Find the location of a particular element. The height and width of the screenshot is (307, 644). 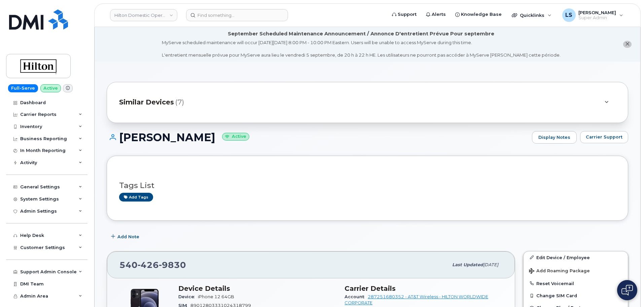

button: Reset Voicemail is located at coordinates (575, 283).